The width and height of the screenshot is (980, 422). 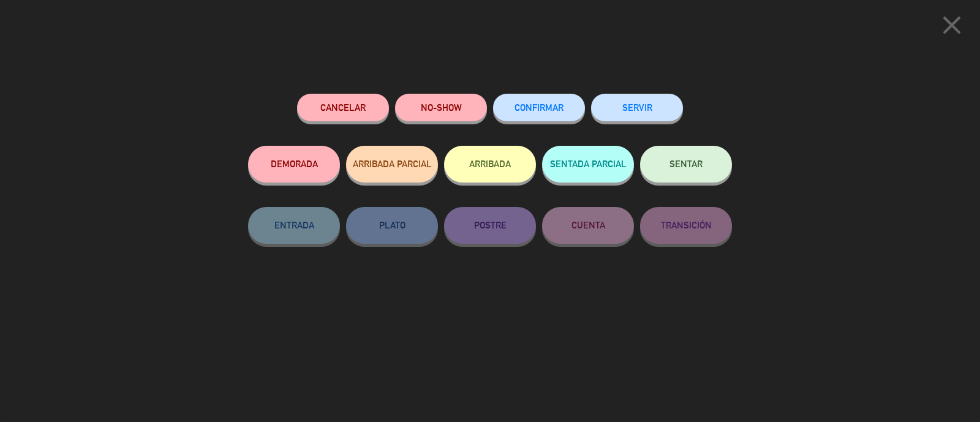 I want to click on button: SENTAR, so click(x=685, y=164).